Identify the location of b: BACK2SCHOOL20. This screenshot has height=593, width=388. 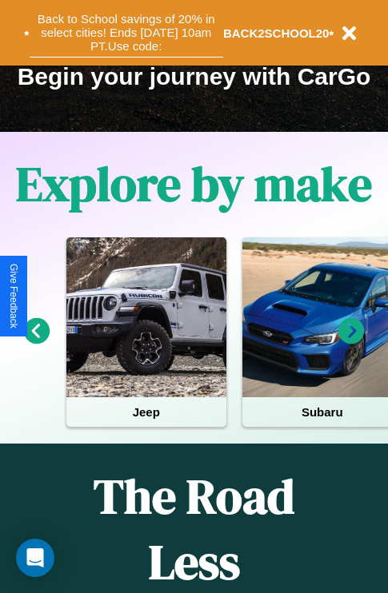
(276, 33).